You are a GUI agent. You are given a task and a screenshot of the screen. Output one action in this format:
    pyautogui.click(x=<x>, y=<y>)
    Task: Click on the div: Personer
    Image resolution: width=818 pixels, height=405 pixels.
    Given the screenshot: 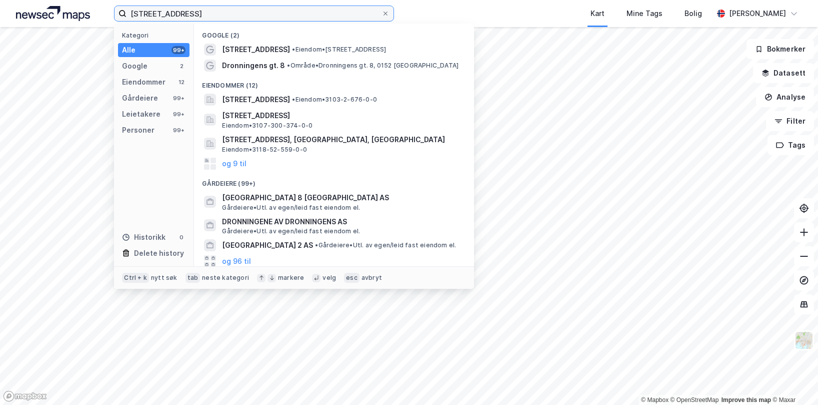 What is the action you would take?
    pyautogui.click(x=138, y=130)
    